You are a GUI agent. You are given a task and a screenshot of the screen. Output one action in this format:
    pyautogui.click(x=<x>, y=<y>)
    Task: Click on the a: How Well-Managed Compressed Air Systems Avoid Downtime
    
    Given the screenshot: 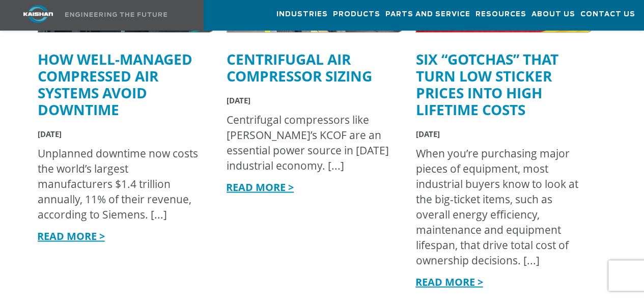 What is the action you would take?
    pyautogui.click(x=115, y=84)
    